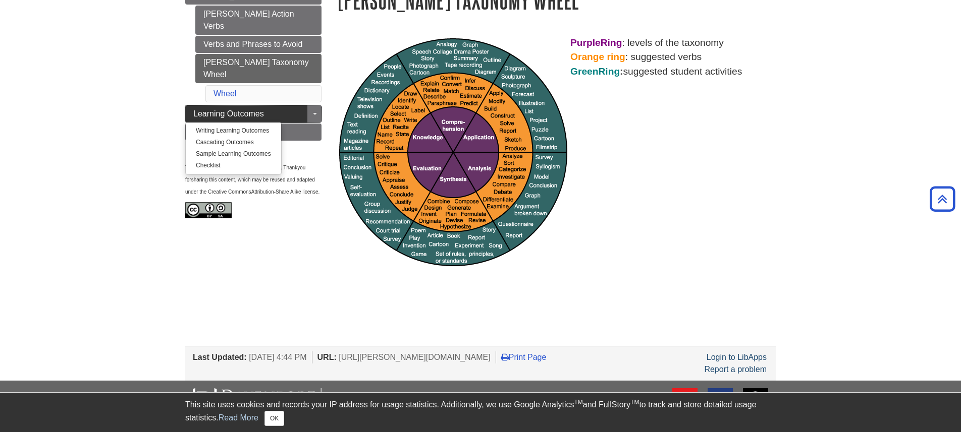 This screenshot has width=961, height=432. What do you see at coordinates (942, 199) in the screenshot?
I see `a: Back to Top` at bounding box center [942, 199].